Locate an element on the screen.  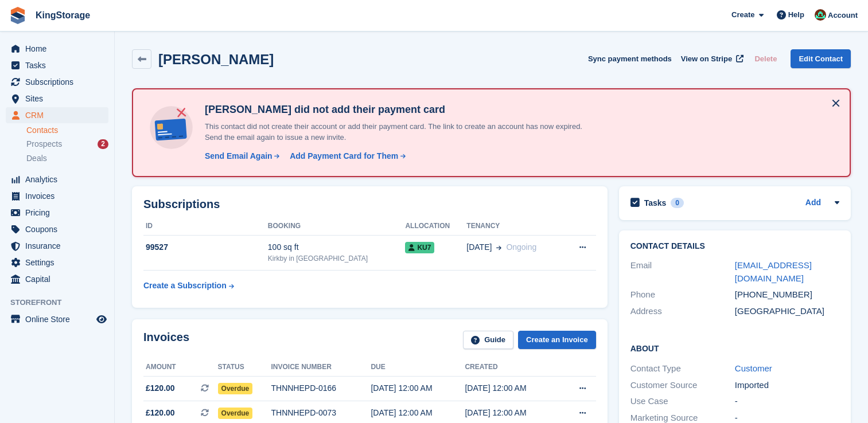
span: KU7 is located at coordinates (419, 247).